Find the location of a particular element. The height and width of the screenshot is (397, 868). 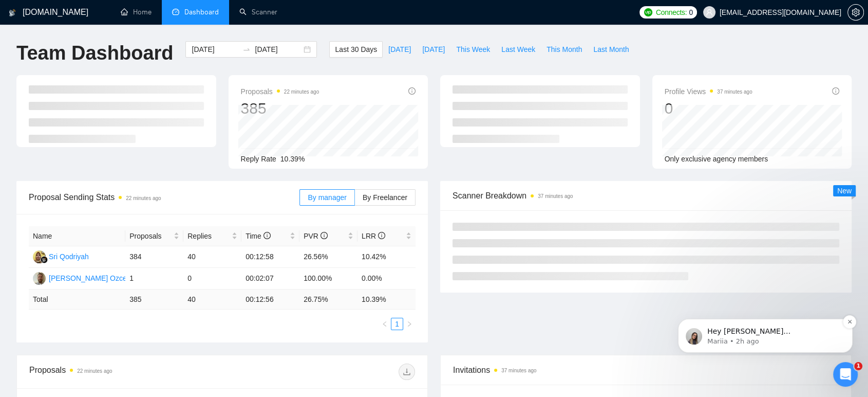

th: Proposals is located at coordinates (154, 236).